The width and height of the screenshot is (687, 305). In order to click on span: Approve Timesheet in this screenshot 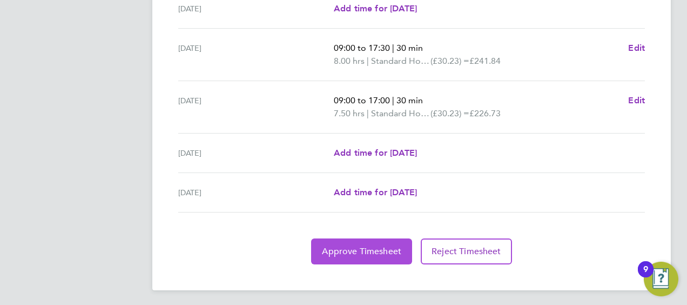, I will do `click(362, 251)`.